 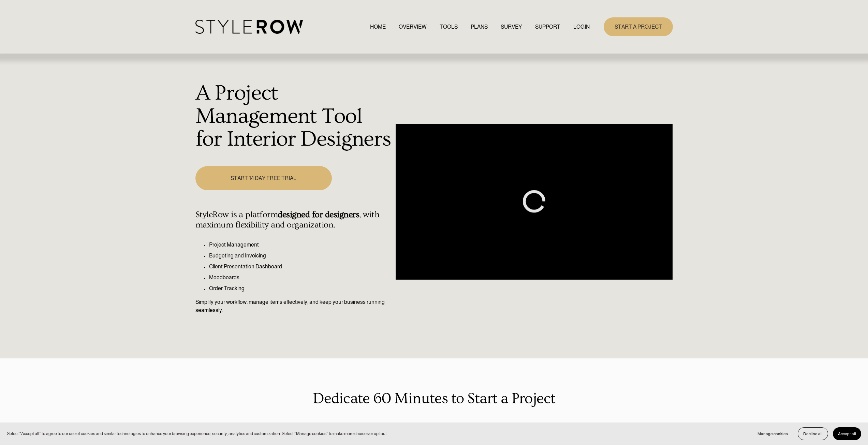 I want to click on h4: StyleRow is a platform , with maximum flexibility and organization., so click(x=293, y=220).